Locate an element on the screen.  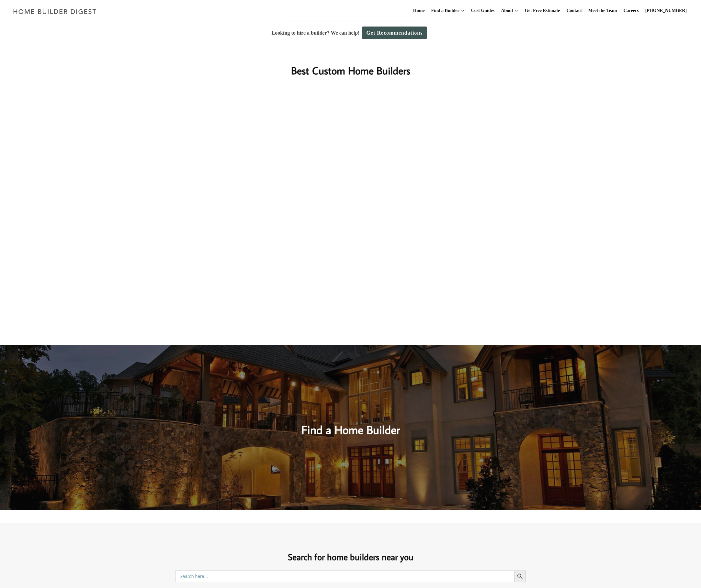
img: Home Builder Digest is located at coordinates (55, 12).